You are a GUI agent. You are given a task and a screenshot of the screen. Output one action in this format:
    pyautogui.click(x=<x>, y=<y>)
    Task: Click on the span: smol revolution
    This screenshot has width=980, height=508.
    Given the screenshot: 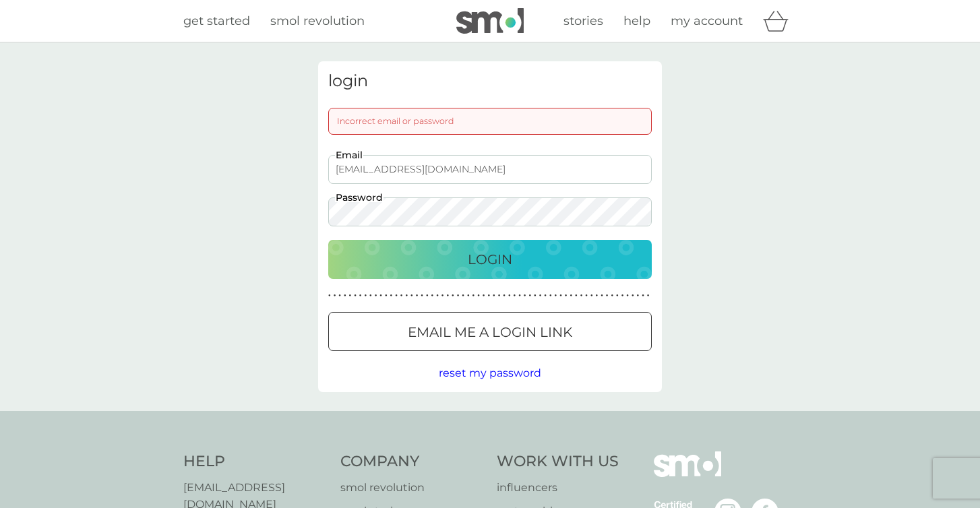 What is the action you would take?
    pyautogui.click(x=317, y=21)
    